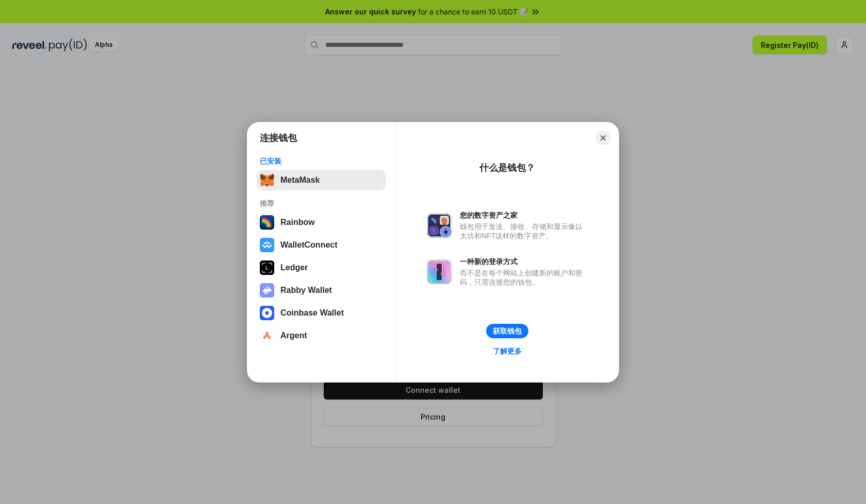  What do you see at coordinates (321, 181) in the screenshot?
I see `button: MetaMask` at bounding box center [321, 181].